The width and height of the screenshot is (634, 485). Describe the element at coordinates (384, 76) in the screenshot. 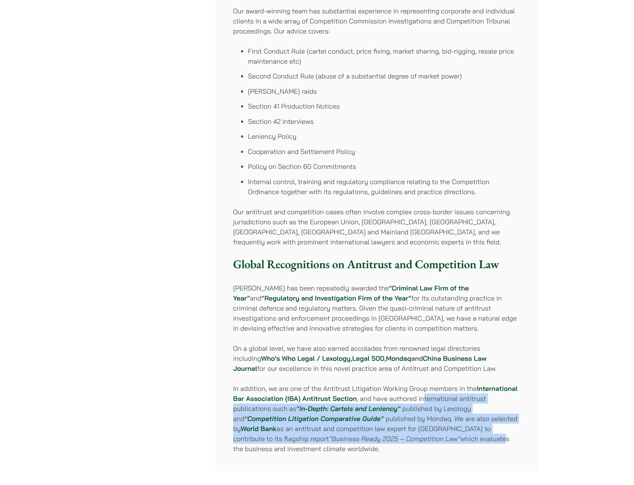

I see `li: Second Conduct Rule (abuse of a substantial degree of market power)` at that location.